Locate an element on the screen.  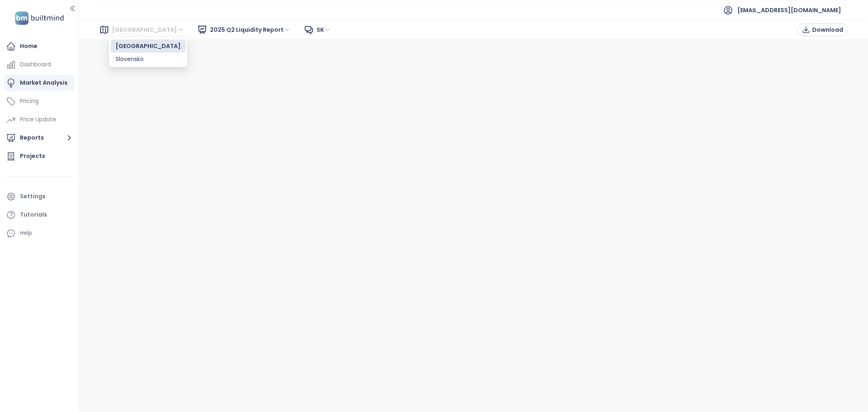
button: Download is located at coordinates (823, 30).